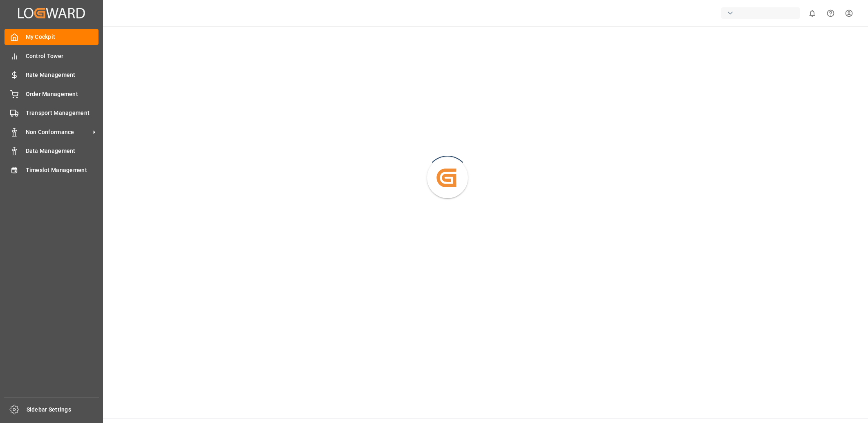 Image resolution: width=868 pixels, height=423 pixels. I want to click on button: show 0 new notifications, so click(812, 13).